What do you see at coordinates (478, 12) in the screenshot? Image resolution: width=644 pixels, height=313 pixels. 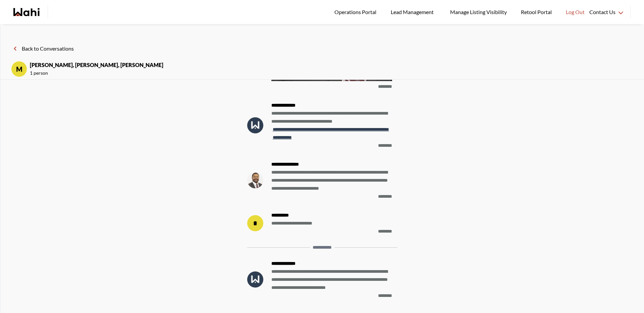 I see `span: Manage Listing Visibility` at bounding box center [478, 12].